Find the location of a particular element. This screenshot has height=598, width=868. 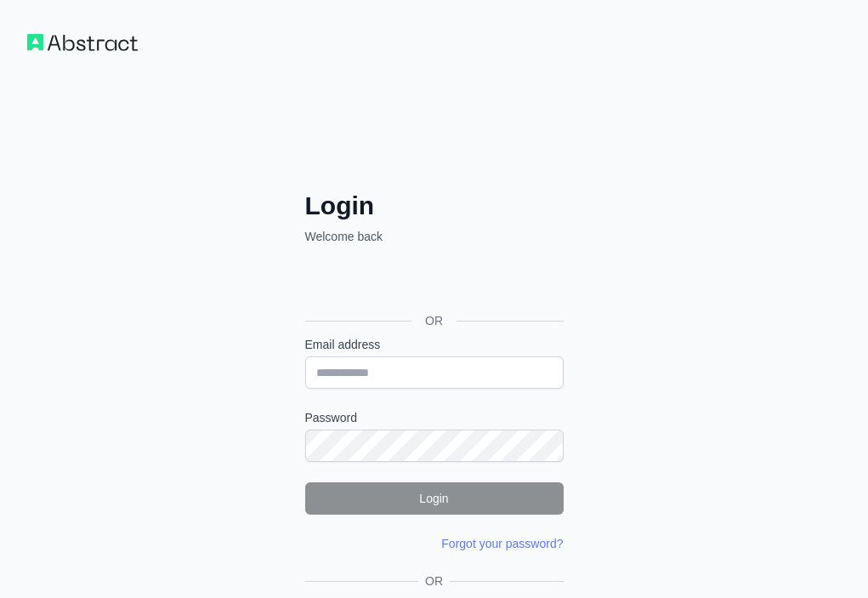

h2: Login is located at coordinates (435, 206).